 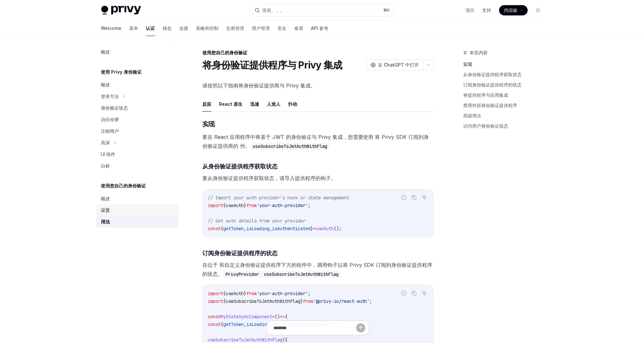 What do you see at coordinates (184, 28) in the screenshot?
I see `a: 连接` at bounding box center [184, 28].